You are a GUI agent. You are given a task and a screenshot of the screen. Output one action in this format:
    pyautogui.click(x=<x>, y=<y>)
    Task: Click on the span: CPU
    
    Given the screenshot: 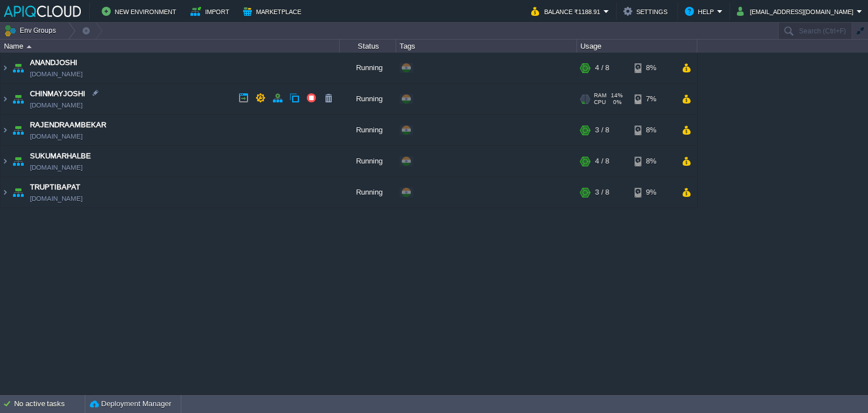 What is the action you would take?
    pyautogui.click(x=600, y=102)
    